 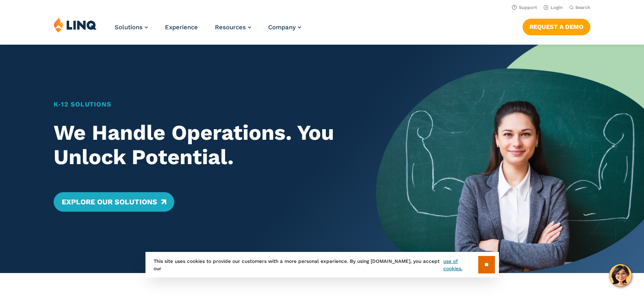 What do you see at coordinates (131, 27) in the screenshot?
I see `a: Solutions` at bounding box center [131, 27].